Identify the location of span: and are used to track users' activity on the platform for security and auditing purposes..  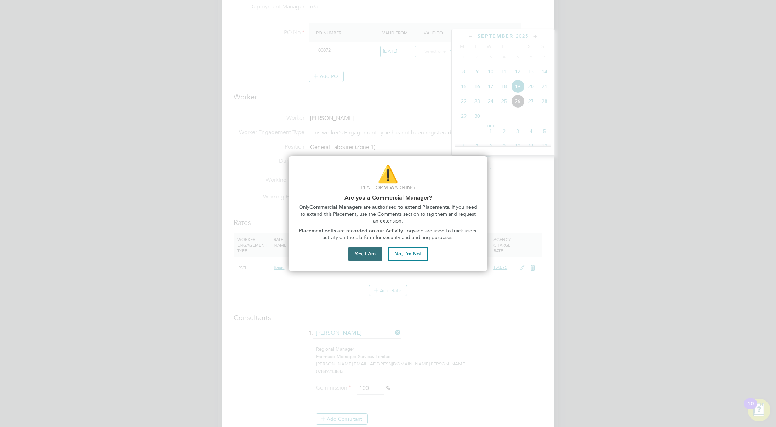
(401, 234).